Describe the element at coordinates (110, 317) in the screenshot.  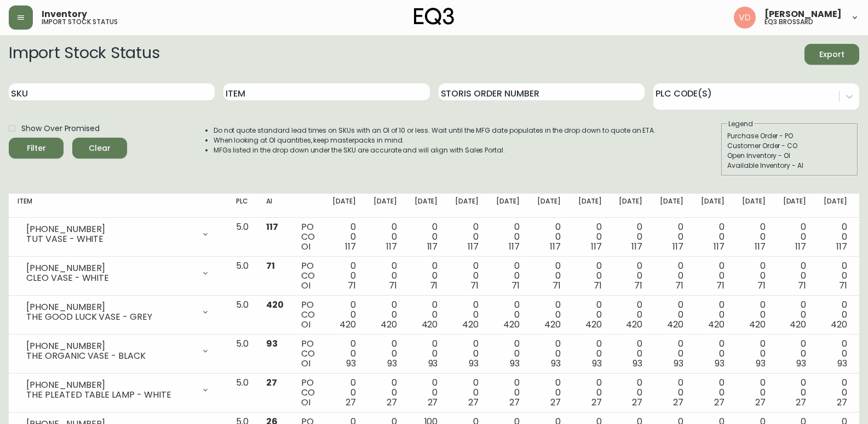
I see `div: THE GOOD LUCK VASE - GREY` at that location.